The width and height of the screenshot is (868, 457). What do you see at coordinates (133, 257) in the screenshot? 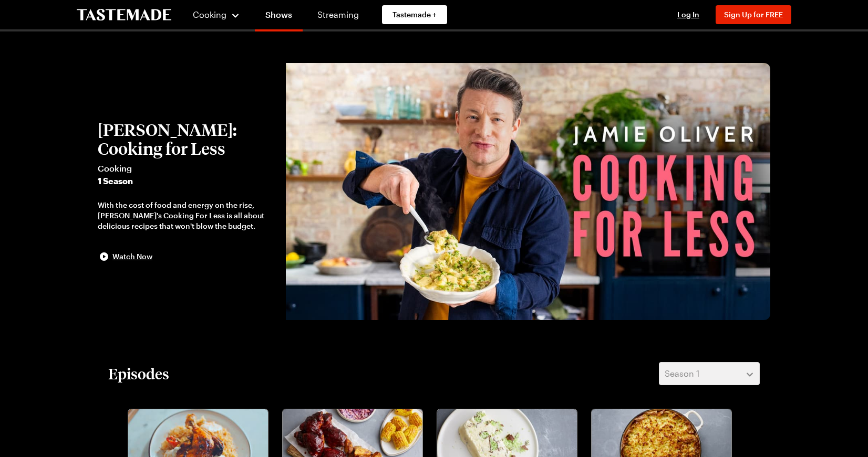
I see `span: Watch Now` at bounding box center [133, 257].